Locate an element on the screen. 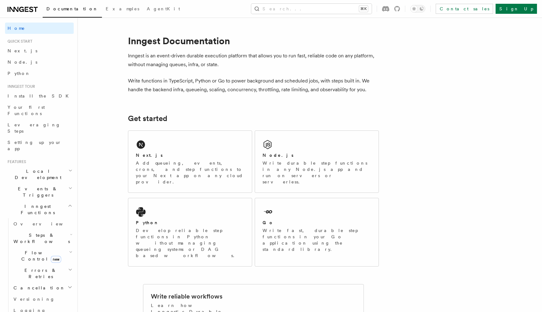 The image size is (542, 312). h2: Python is located at coordinates (147, 223).